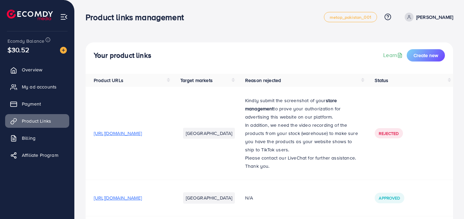 This screenshot has width=464, height=219. What do you see at coordinates (108, 80) in the screenshot?
I see `span: Product URLs` at bounding box center [108, 80].